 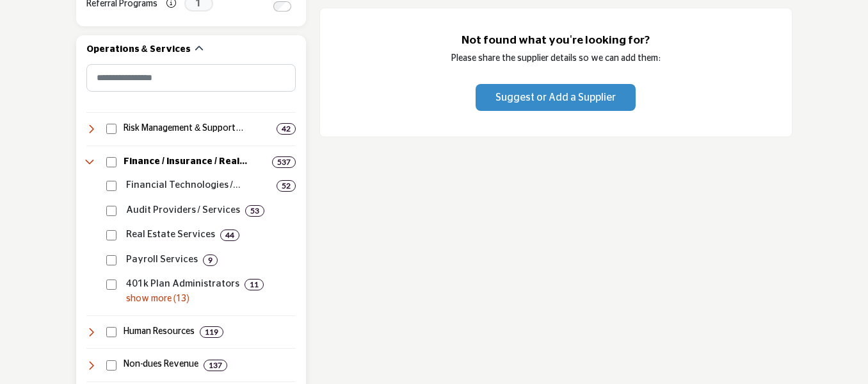 What do you see at coordinates (111, 260) in the screenshot?
I see `input: Select Payroll Services checkbox` at bounding box center [111, 260].